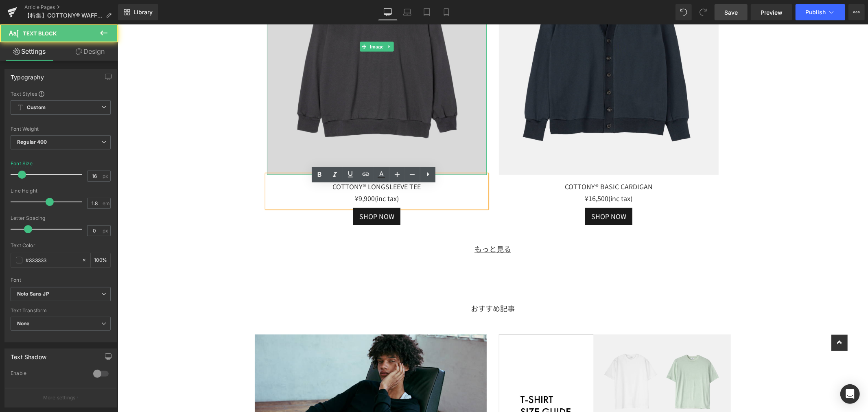 The image size is (868, 412). Describe the element at coordinates (259, 174) in the screenshot. I see `div: ¥9,900(inc tax)` at that location.